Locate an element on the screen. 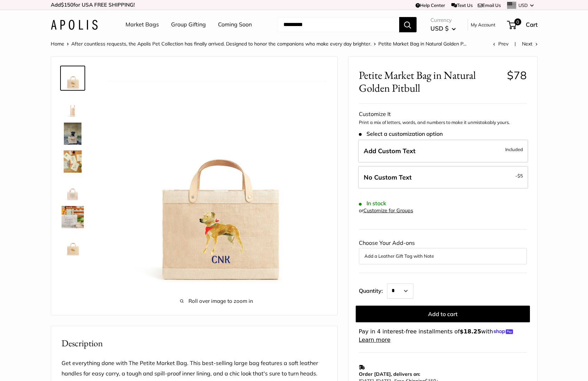  span: Cart is located at coordinates (531, 24).